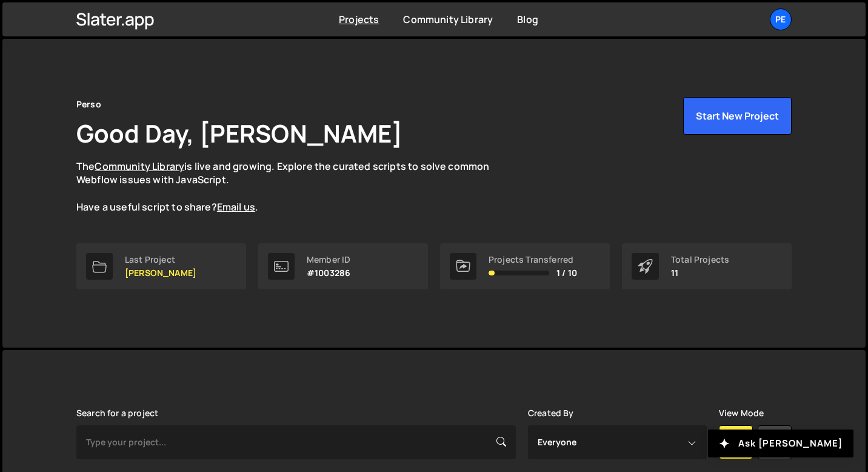  Describe the element at coordinates (161, 259) in the screenshot. I see `div: Last Project` at that location.